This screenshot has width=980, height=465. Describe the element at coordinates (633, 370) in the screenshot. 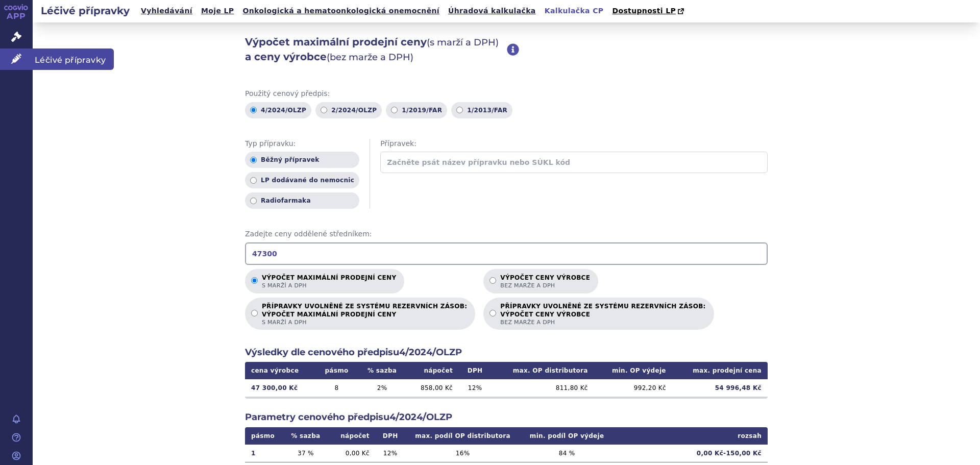

I see `th: min. OP výdeje` at that location.